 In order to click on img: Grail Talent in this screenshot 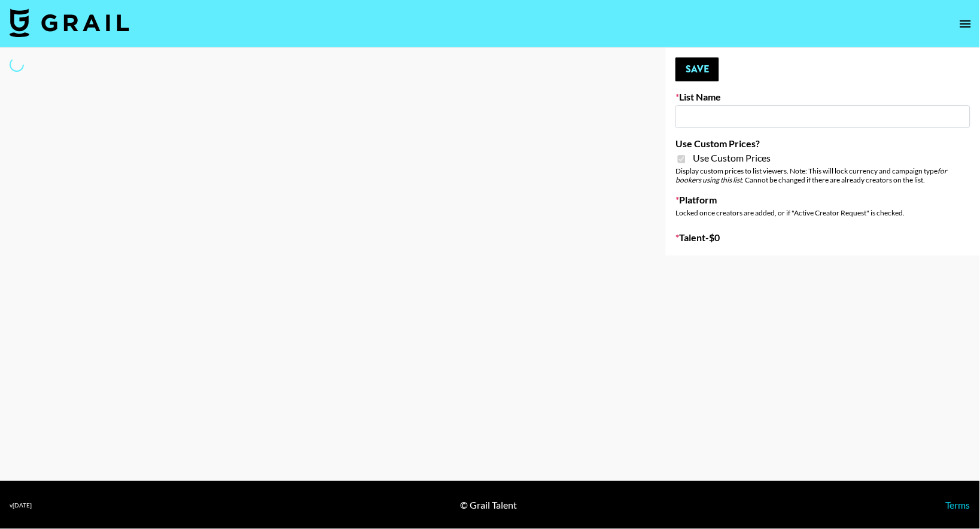, I will do `click(69, 23)`.